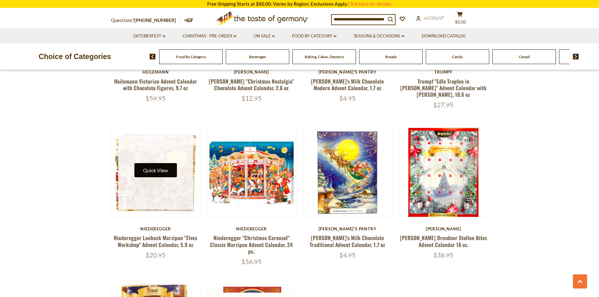  What do you see at coordinates (347, 172) in the screenshot?
I see `img: Erika` at bounding box center [347, 172].